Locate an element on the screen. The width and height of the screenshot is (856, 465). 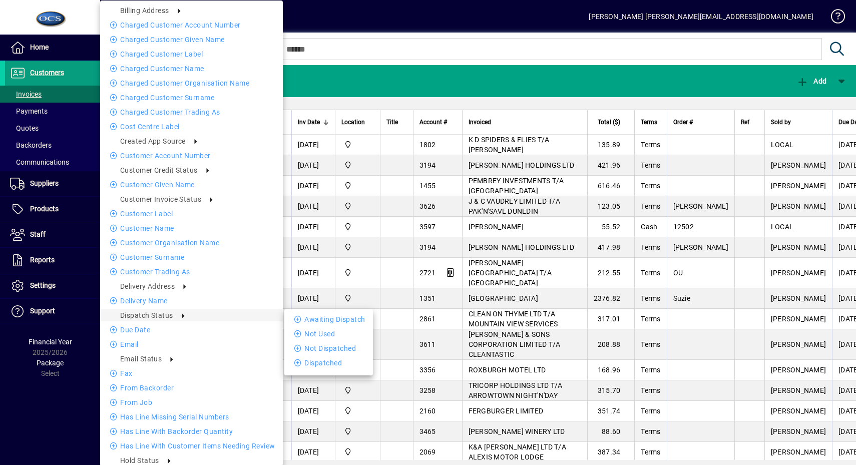
span: Created App Source is located at coordinates (153, 141).